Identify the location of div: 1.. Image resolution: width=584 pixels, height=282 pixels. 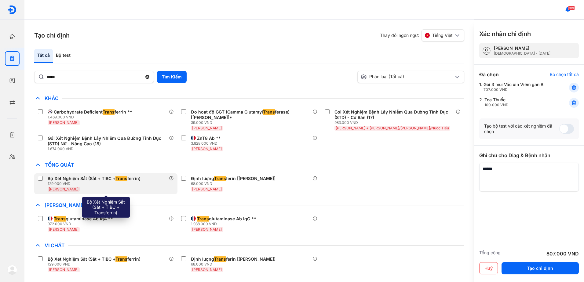
(517, 87).